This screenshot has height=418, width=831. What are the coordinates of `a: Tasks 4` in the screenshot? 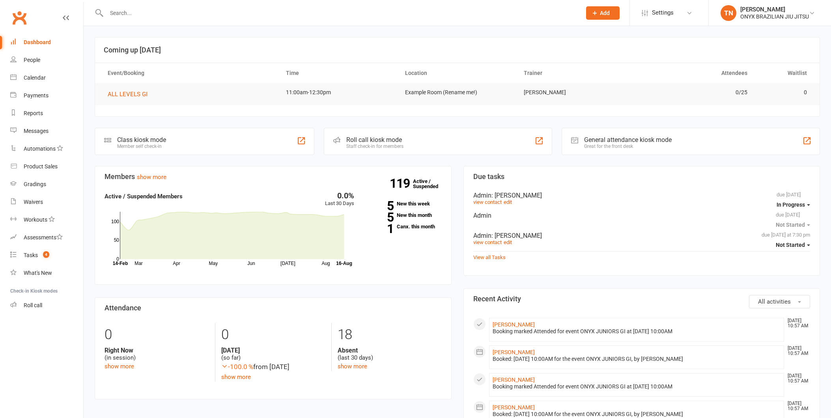 It's located at (47, 255).